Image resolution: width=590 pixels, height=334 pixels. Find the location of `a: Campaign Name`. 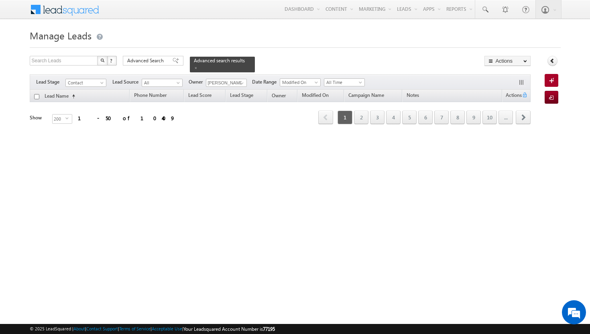

a: Campaign Name is located at coordinates (366, 96).